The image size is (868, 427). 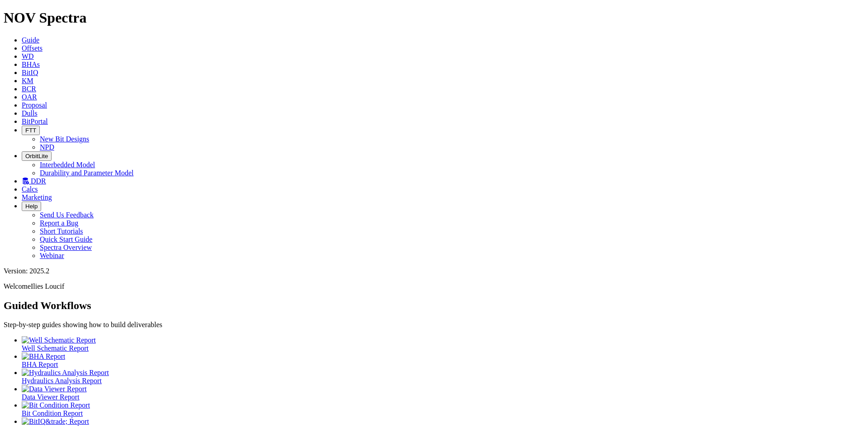 What do you see at coordinates (61, 381) in the screenshot?
I see `span: Hydraulics Analysis Report` at bounding box center [61, 381].